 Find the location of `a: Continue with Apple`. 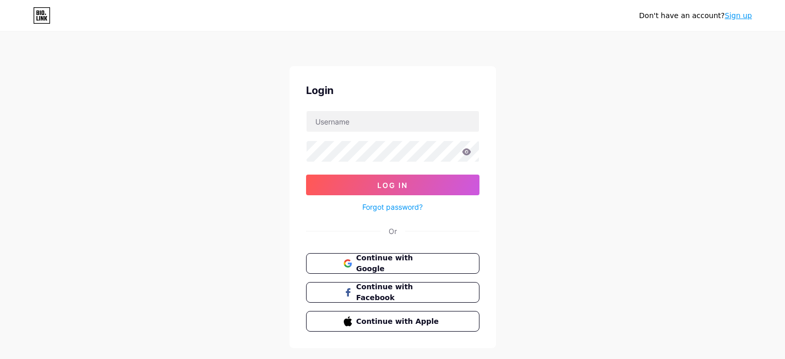

a: Continue with Apple is located at coordinates (393, 321).